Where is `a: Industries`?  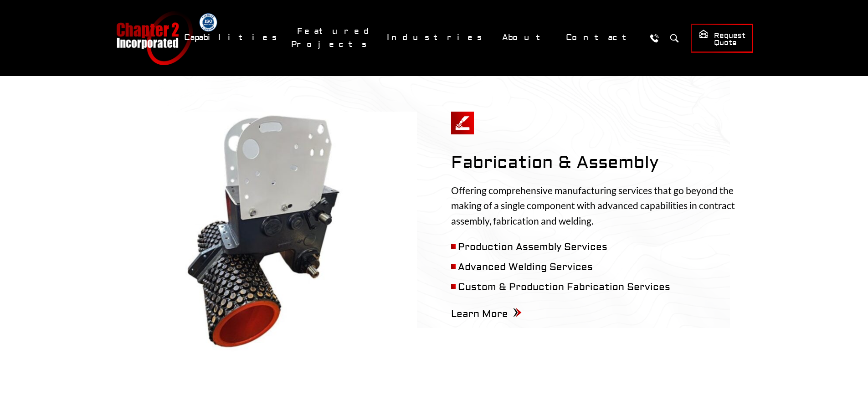
a: Industries is located at coordinates (436, 37).